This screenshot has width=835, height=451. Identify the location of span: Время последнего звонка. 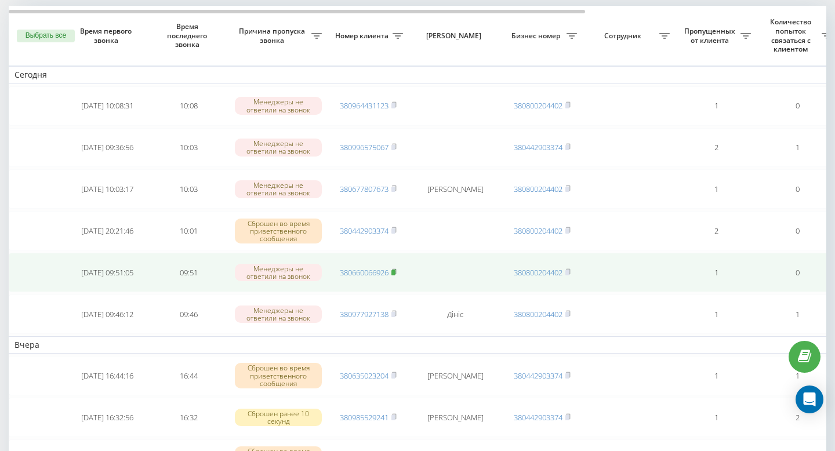
(188, 35).